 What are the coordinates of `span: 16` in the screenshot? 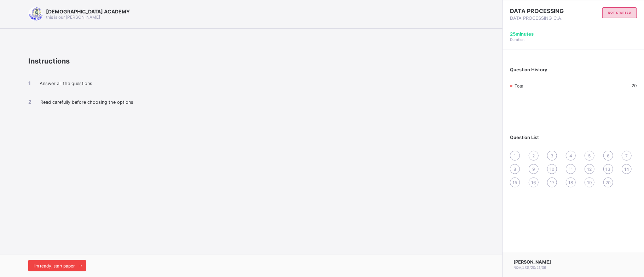 It's located at (533, 182).